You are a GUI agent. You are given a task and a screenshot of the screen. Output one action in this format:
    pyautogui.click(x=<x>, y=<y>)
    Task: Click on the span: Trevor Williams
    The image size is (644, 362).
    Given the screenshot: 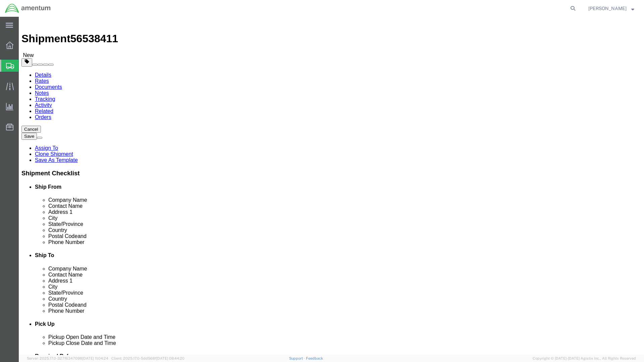 What is the action you would take?
    pyautogui.click(x=607, y=8)
    